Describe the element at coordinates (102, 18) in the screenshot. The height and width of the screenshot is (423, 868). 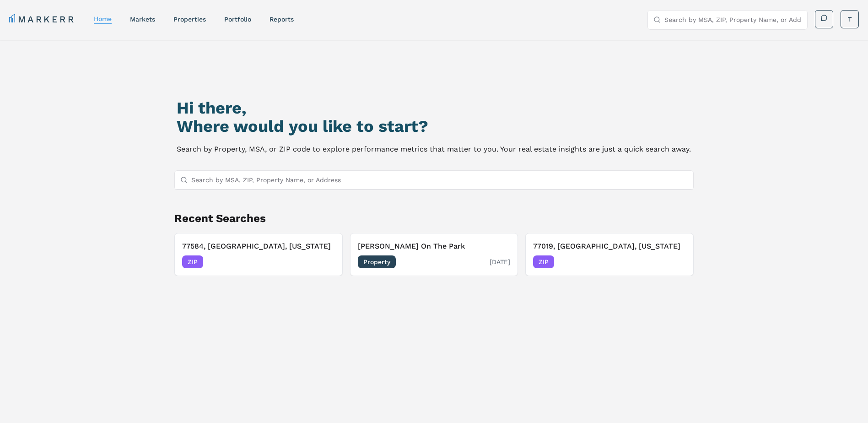
I see `a: home` at that location.